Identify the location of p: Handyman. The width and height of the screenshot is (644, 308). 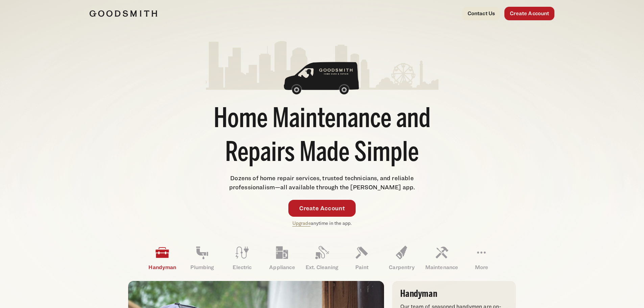
(162, 268).